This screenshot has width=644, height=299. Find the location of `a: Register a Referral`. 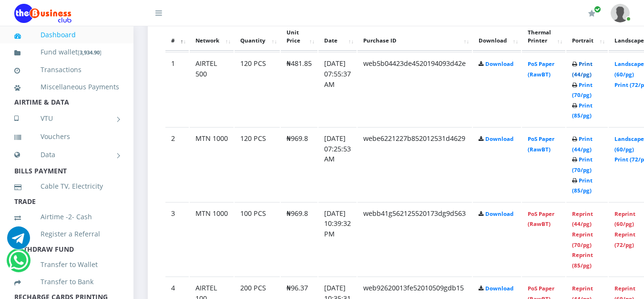

a: Register a Referral is located at coordinates (67, 234).